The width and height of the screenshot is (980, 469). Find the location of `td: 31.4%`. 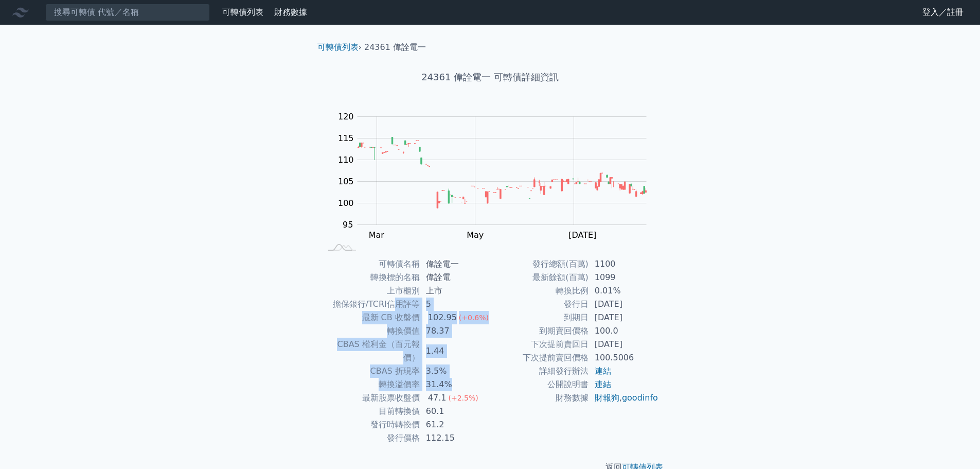

td: 31.4% is located at coordinates (455, 384).